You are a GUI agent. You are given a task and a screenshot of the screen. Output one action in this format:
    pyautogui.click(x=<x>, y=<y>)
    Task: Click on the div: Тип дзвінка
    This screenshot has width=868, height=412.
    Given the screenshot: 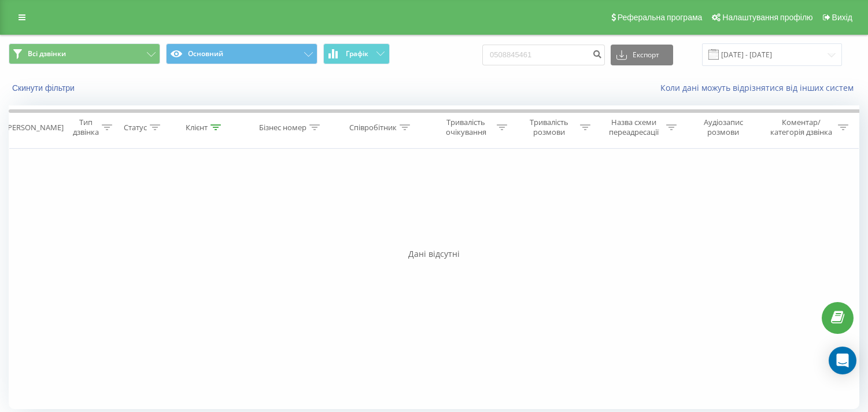 What is the action you would take?
    pyautogui.click(x=86, y=127)
    